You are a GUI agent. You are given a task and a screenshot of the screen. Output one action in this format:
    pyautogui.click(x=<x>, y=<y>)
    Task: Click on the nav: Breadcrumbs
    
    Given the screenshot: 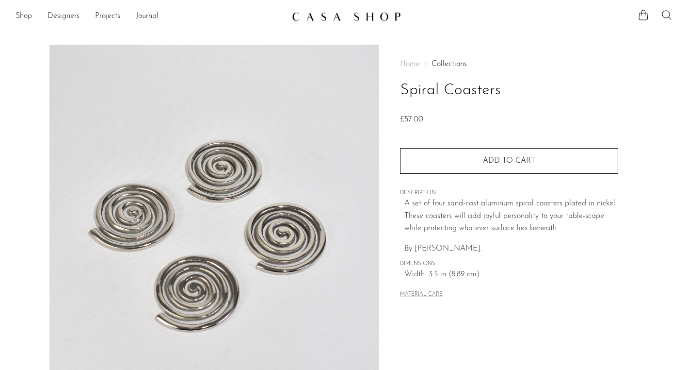 What is the action you would take?
    pyautogui.click(x=509, y=64)
    